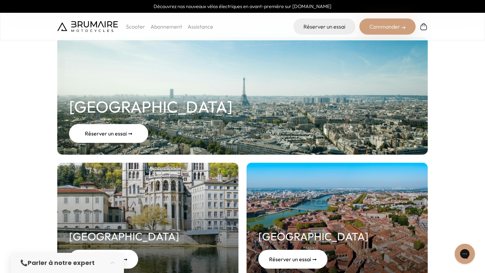  Describe the element at coordinates (200, 27) in the screenshot. I see `a: Assistance` at that location.